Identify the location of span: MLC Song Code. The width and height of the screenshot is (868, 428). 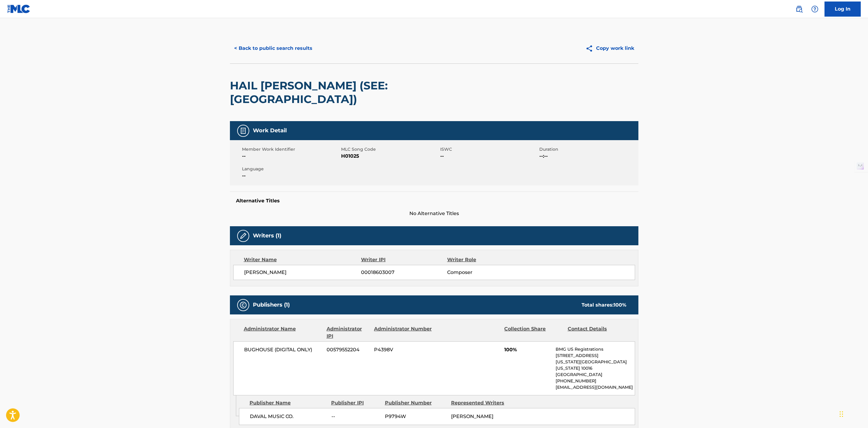
(390, 149).